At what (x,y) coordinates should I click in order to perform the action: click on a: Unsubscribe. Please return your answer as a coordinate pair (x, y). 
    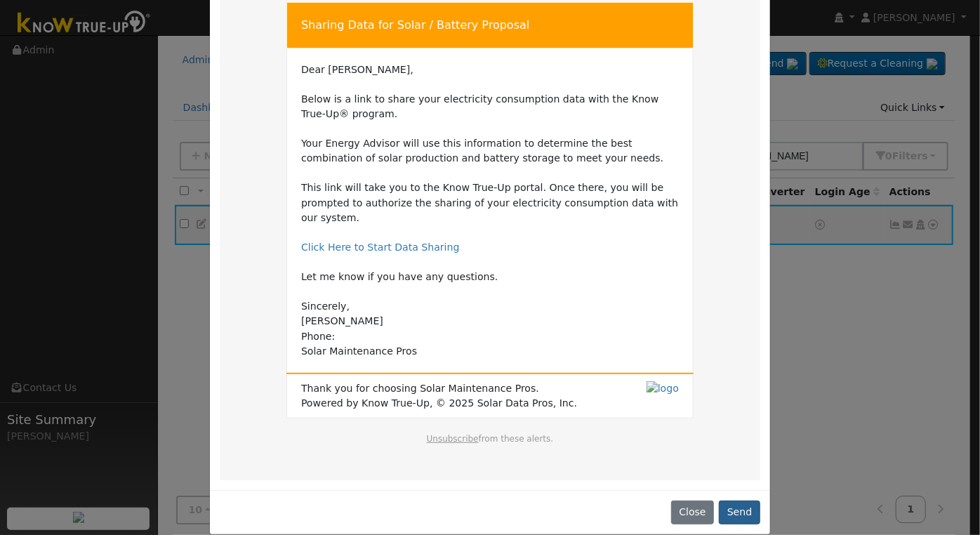
    Looking at the image, I should click on (453, 439).